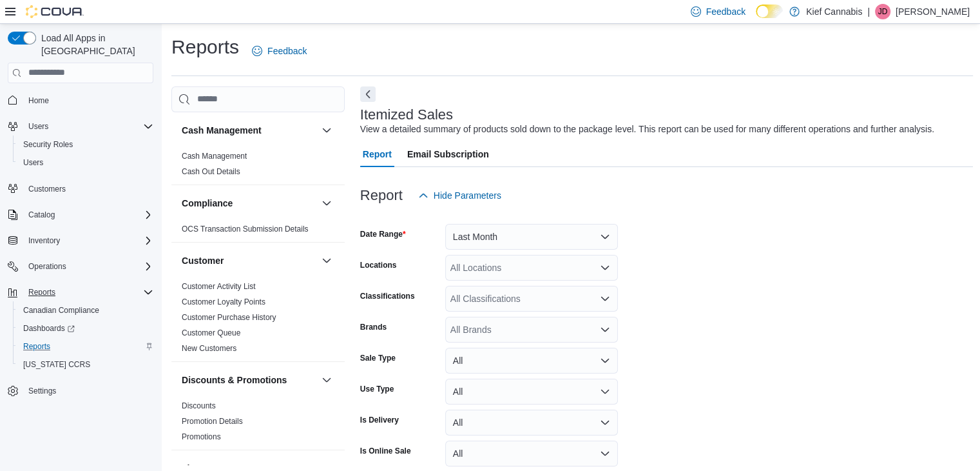 This screenshot has height=471, width=980. I want to click on a: Canadian Compliance, so click(61, 310).